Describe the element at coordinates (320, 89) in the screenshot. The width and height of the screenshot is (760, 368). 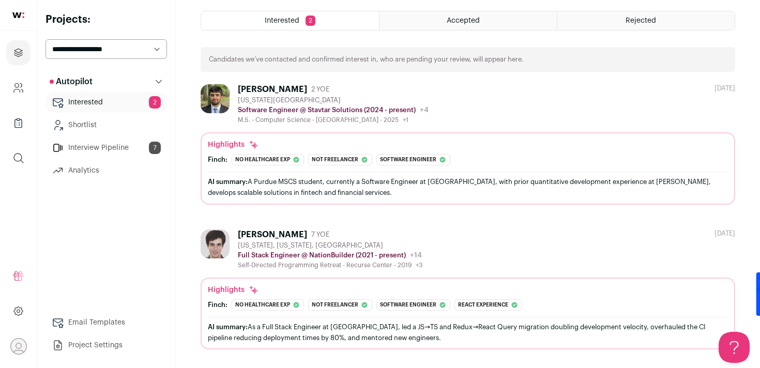
I see `span: 2 YOE` at that location.